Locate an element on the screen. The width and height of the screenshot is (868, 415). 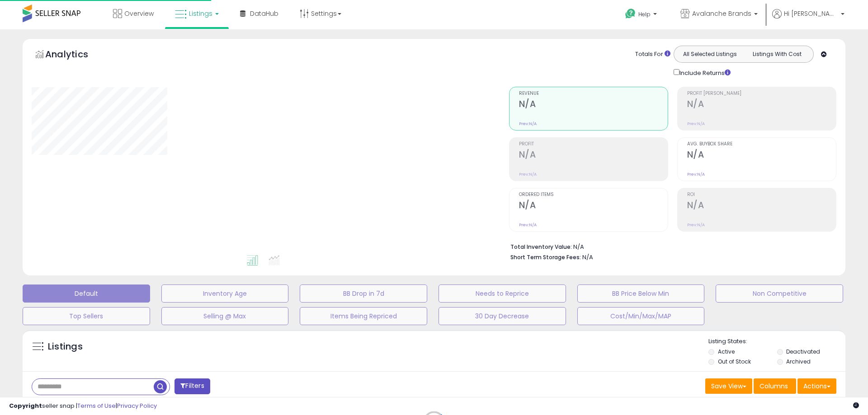
button: BB Price Below Min is located at coordinates (641, 294).